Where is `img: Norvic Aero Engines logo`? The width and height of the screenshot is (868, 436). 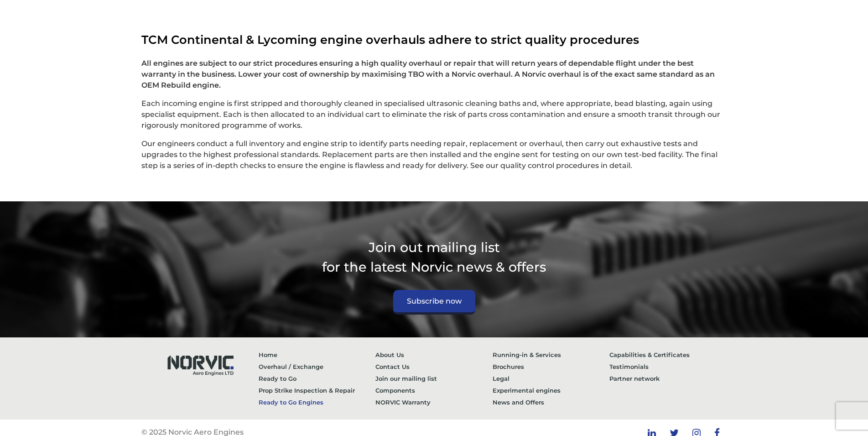
img: Norvic Aero Engines logo is located at coordinates (200, 364).